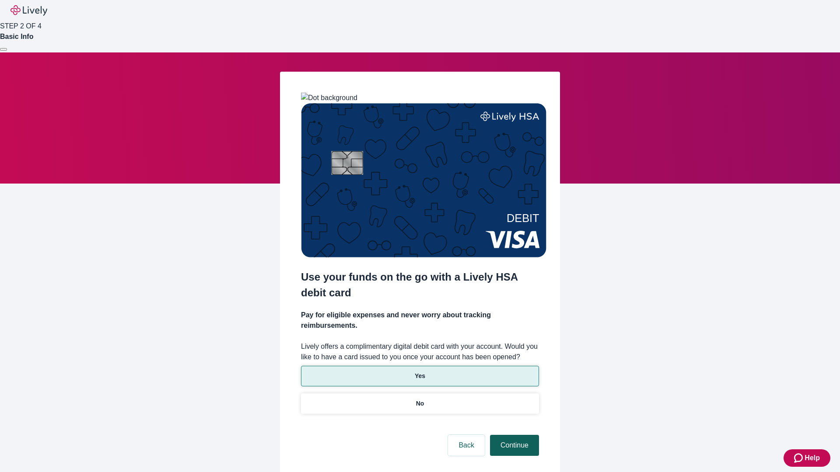 The height and width of the screenshot is (472, 840). Describe the element at coordinates (514, 446) in the screenshot. I see `button: Continue` at that location.